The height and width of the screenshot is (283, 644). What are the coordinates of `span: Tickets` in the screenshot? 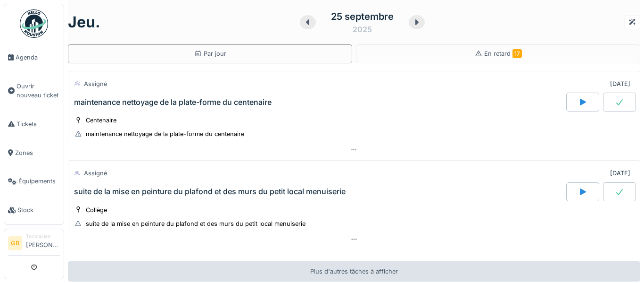 It's located at (38, 124).